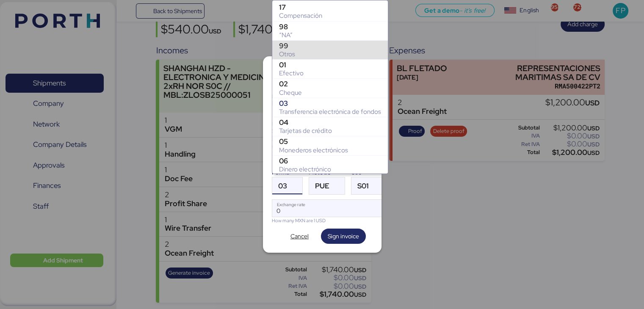  Describe the element at coordinates (283, 186) in the screenshot. I see `span: 03` at that location.